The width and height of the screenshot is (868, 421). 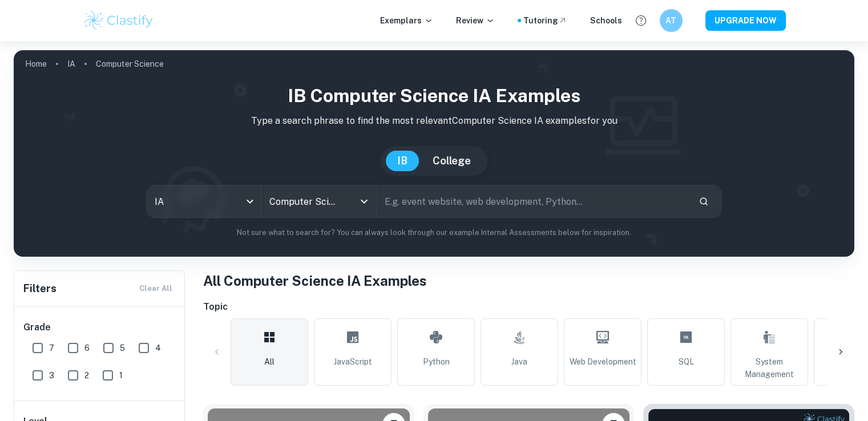 I want to click on span: 3, so click(x=51, y=375).